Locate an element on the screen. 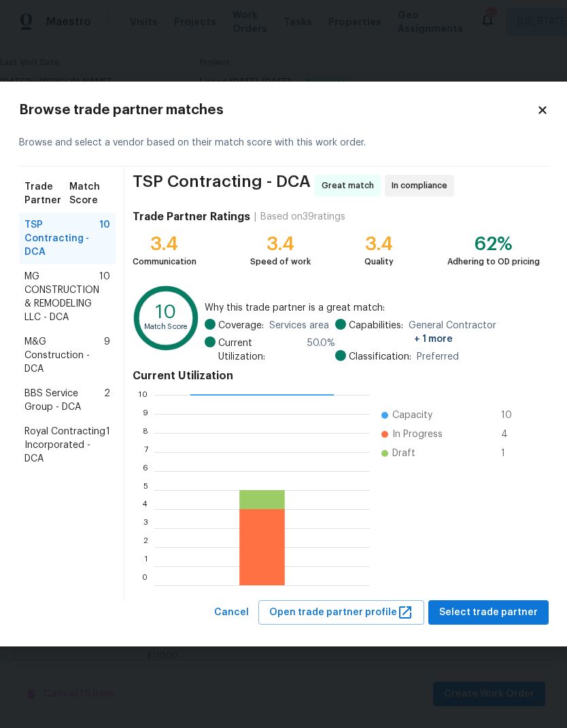 This screenshot has width=567, height=728. span: BBS Service Group - DCA is located at coordinates (64, 400).